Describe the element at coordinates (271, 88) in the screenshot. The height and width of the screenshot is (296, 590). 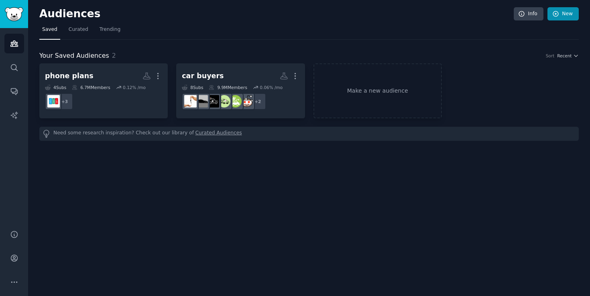
I see `div: 0.06 % /mo` at that location.